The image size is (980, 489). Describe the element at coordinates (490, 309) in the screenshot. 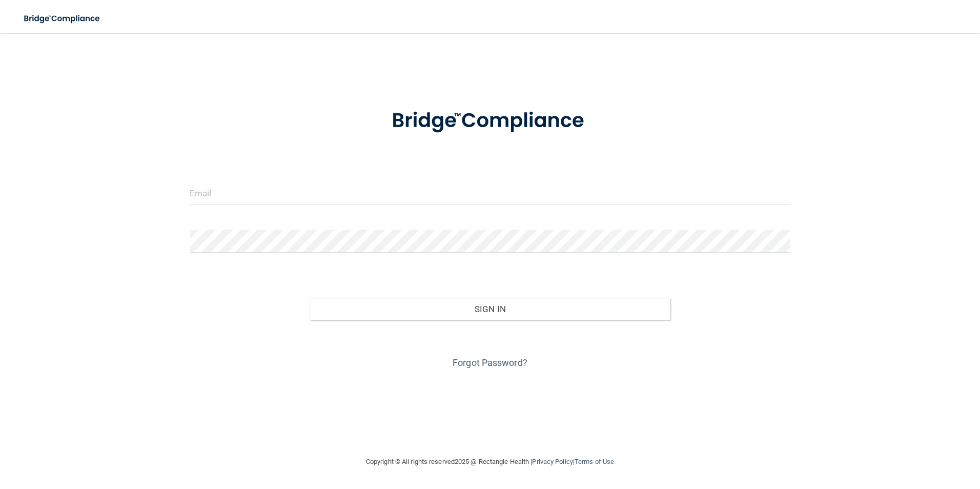

I see `button: Sign In` at that location.